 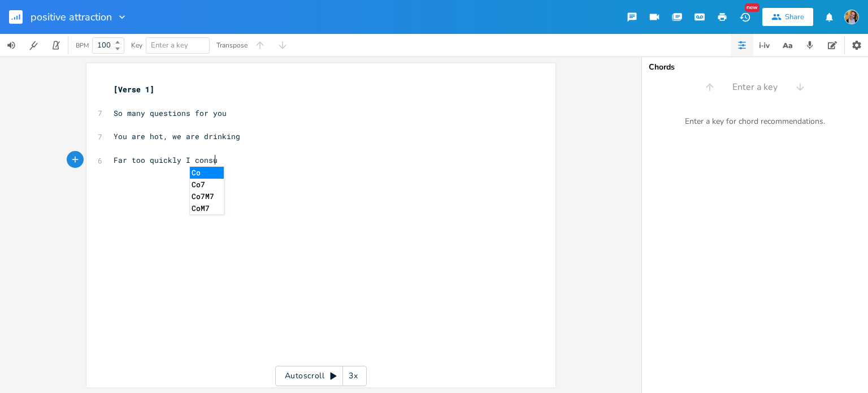 What do you see at coordinates (71, 17) in the screenshot?
I see `span: positive attraction` at bounding box center [71, 17].